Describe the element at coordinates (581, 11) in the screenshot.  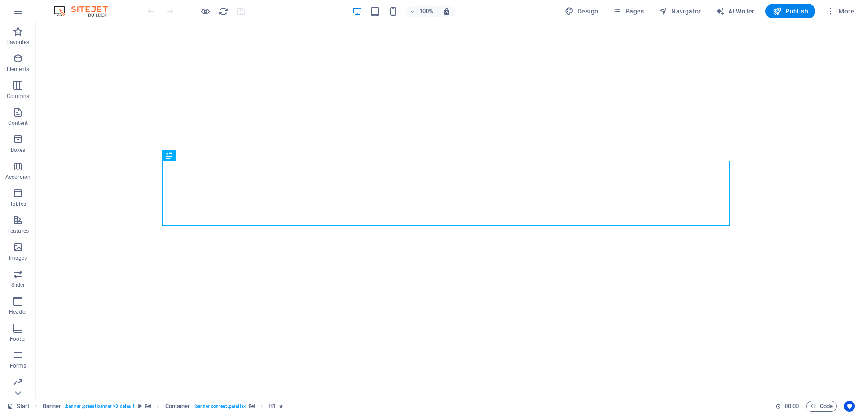
I see `div: Design (Ctrl+Alt+Y)` at that location.